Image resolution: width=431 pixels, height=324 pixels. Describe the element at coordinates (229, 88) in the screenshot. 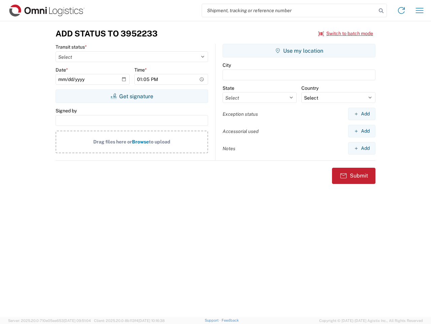

I see `label: State` at that location.